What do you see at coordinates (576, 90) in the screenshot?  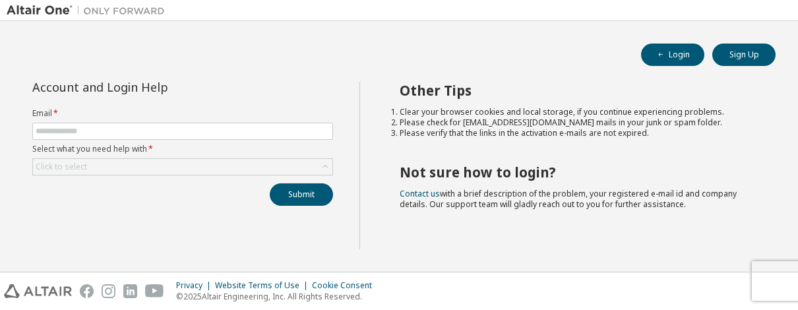 I see `h2: Other Tips` at bounding box center [576, 90].